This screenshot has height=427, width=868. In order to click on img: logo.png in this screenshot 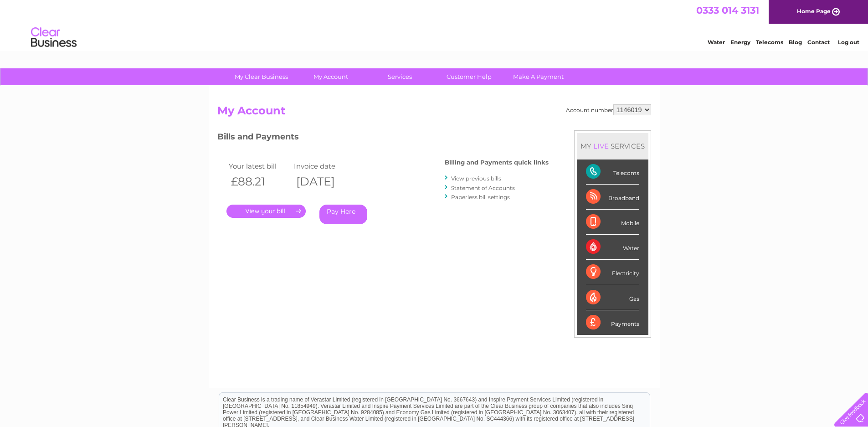, I will do `click(54, 37)`.